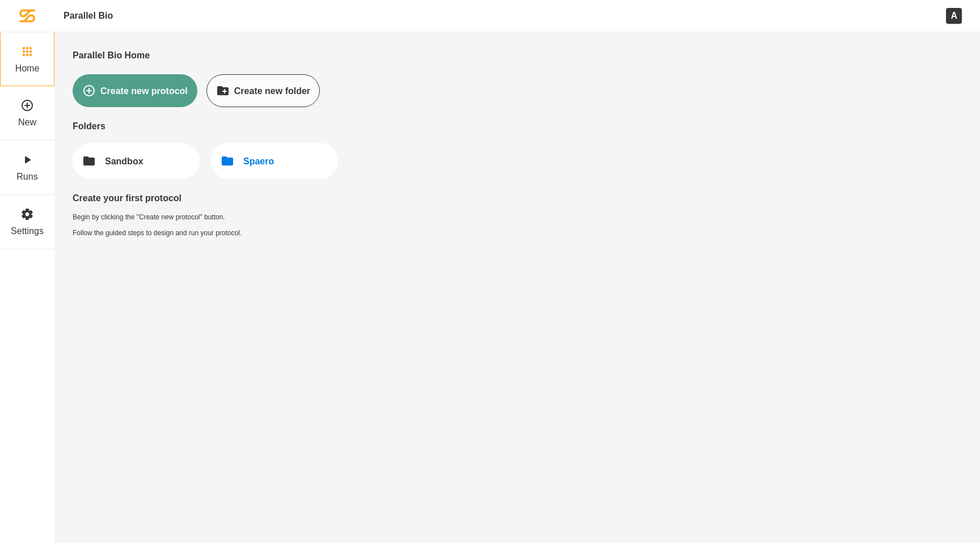  Describe the element at coordinates (27, 231) in the screenshot. I see `label: Settings` at that location.